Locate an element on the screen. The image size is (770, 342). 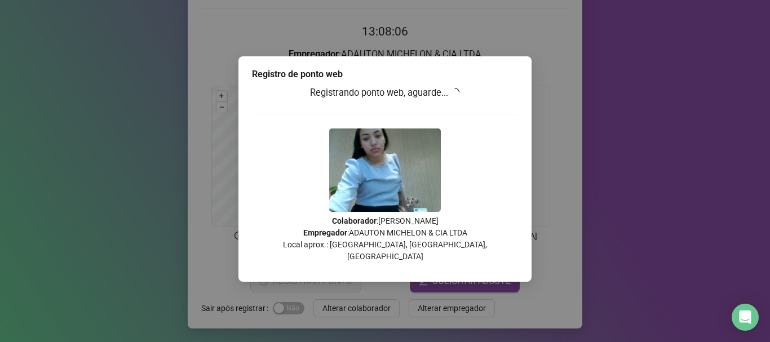
div: Registro de ponto web is located at coordinates (385, 74).